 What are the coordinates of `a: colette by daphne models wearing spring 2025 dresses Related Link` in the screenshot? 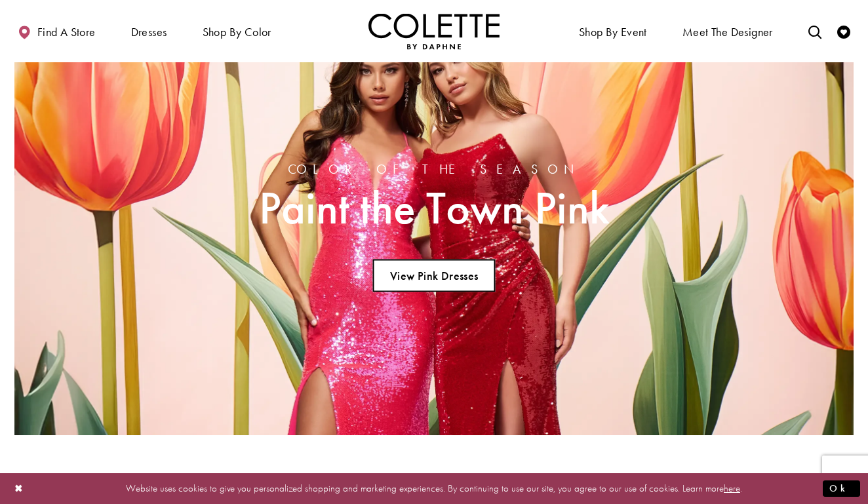 It's located at (434, 227).